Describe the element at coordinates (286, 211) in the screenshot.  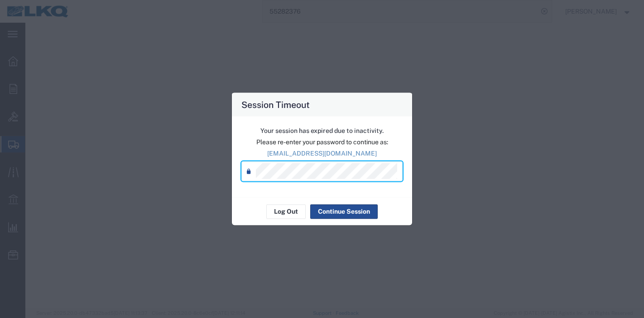
I see `button: Log Out` at that location.